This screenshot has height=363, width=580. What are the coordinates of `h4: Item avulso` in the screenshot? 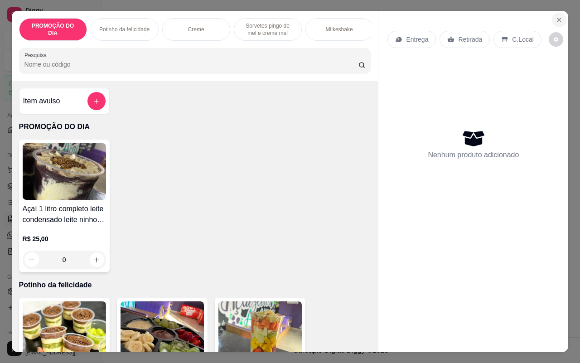 It's located at (42, 101).